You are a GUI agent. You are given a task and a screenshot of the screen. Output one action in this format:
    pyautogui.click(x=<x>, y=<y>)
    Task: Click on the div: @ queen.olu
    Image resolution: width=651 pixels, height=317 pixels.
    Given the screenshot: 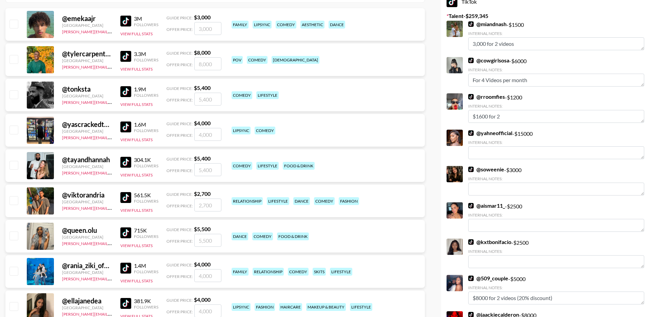 What is the action you would take?
    pyautogui.click(x=87, y=230)
    